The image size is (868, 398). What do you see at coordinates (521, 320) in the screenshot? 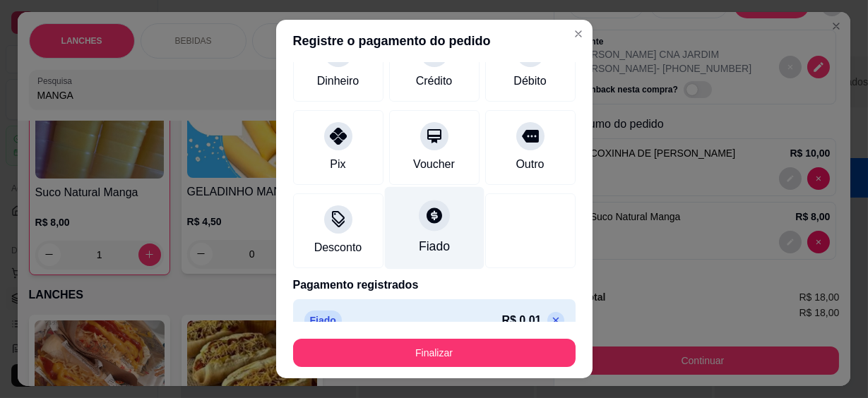
I see `p: R$ 0,01` at bounding box center [521, 320].